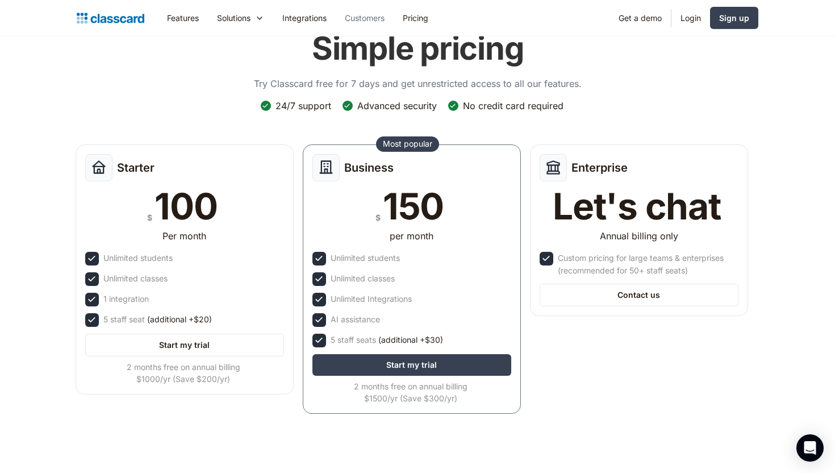 The height and width of the screenshot is (473, 835). Describe the element at coordinates (411, 236) in the screenshot. I see `div: per month` at that location.